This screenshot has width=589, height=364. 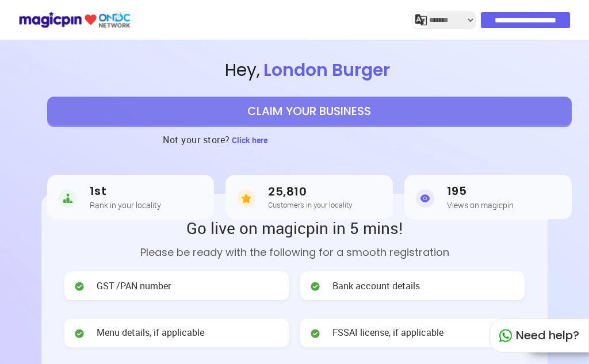 What do you see at coordinates (506, 336) in the screenshot?
I see `img: whatapp_green.7240e66a.svg` at bounding box center [506, 336].